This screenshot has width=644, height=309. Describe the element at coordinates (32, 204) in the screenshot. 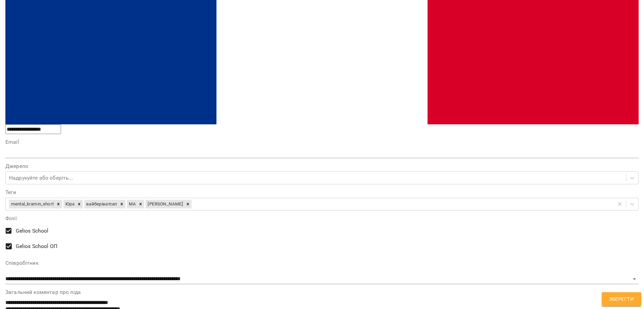

I see `div: mental_kramin_short` at that location.